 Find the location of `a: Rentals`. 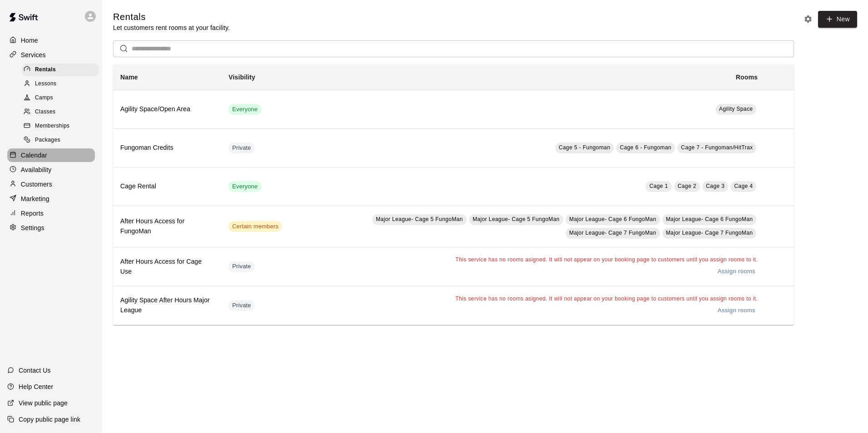

a: Rentals is located at coordinates (62, 70).